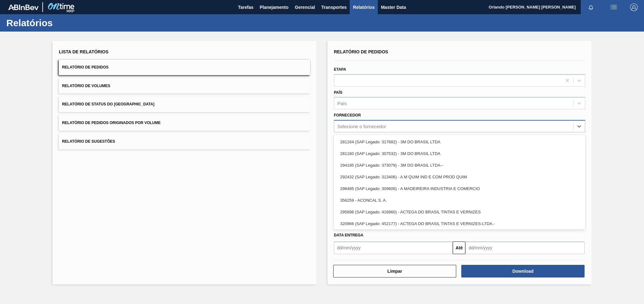 This screenshot has width=644, height=304. What do you see at coordinates (62, 23) in the screenshot?
I see `h1: Relatórios` at bounding box center [62, 23].